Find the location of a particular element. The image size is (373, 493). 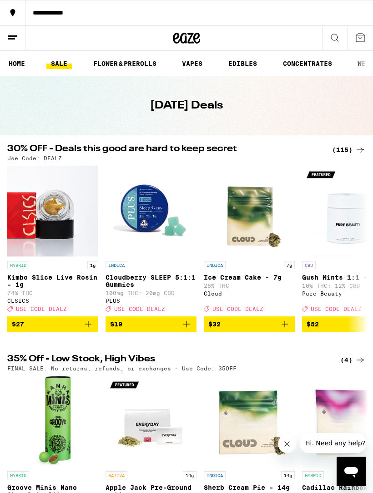

a: HOME is located at coordinates (17, 64).